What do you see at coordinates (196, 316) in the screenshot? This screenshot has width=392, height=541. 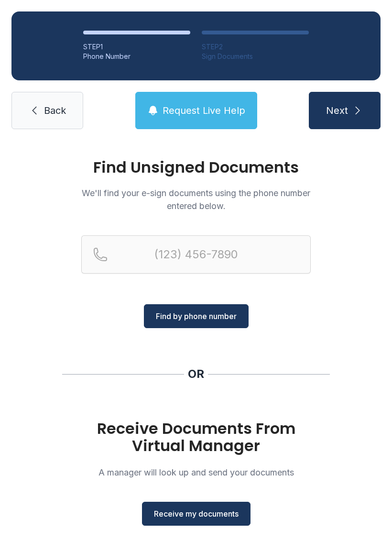 I see `span: Find by phone number` at bounding box center [196, 316].